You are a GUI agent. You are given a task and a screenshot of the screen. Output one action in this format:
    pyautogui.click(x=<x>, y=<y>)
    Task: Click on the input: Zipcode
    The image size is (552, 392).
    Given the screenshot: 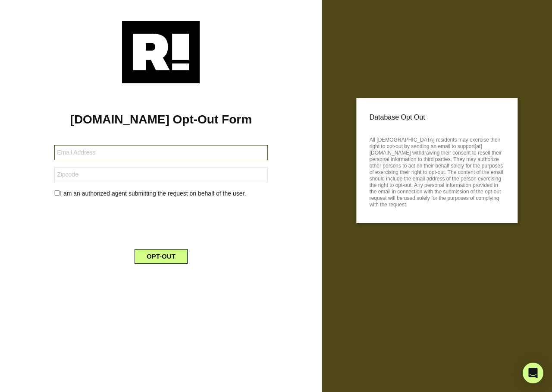 What is the action you would take?
    pyautogui.click(x=161, y=174)
    